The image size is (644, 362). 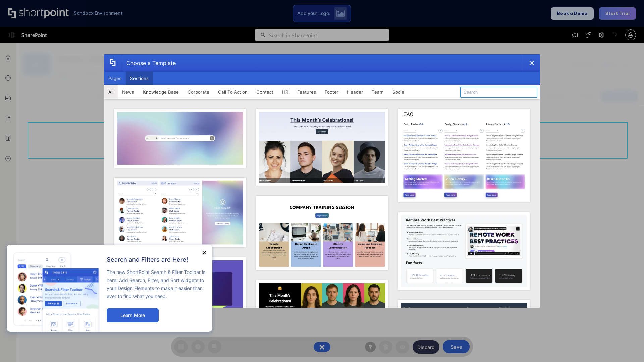 What do you see at coordinates (198, 92) in the screenshot?
I see `button: Corporate` at bounding box center [198, 92].